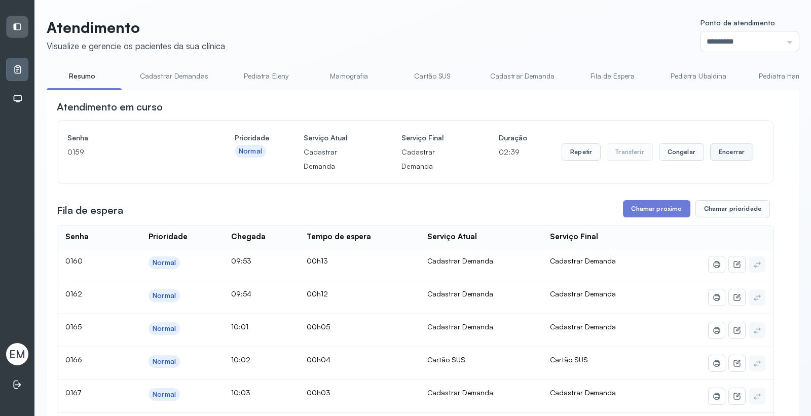 Image resolution: width=811 pixels, height=416 pixels. What do you see at coordinates (318, 359) in the screenshot?
I see `span: 00h04` at bounding box center [318, 359].